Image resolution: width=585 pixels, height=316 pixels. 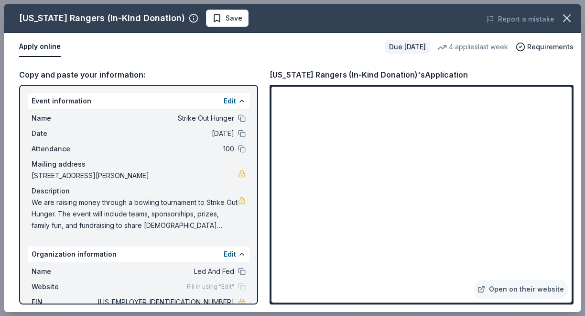 What do you see at coordinates (210, 286) in the screenshot?
I see `span: Fill in using "Edit"` at bounding box center [210, 286].